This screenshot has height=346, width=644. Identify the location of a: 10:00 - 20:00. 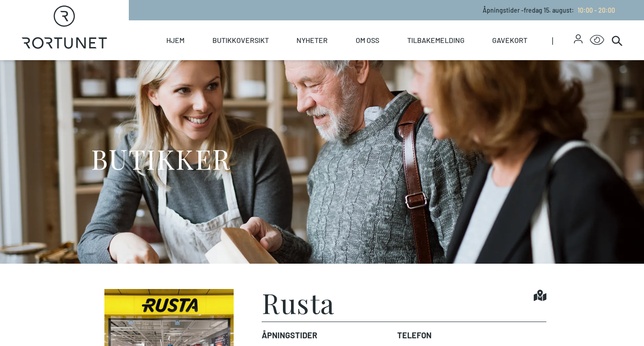
(594, 10).